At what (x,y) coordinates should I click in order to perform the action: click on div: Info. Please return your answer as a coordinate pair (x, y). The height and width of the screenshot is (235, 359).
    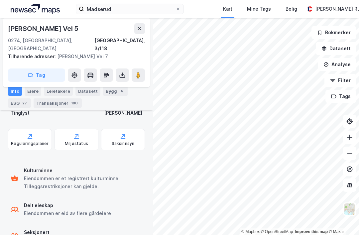
    Looking at the image, I should click on (15, 91).